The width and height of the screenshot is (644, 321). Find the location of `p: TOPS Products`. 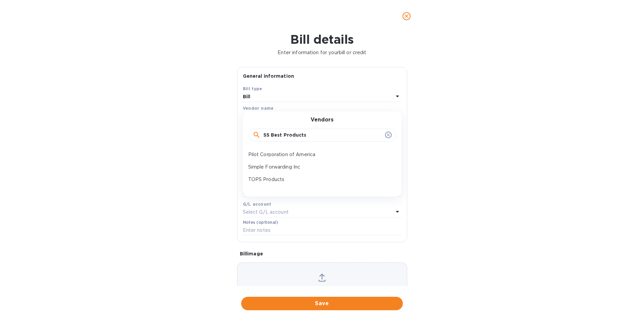

p: TOPS Products is located at coordinates (319, 179).